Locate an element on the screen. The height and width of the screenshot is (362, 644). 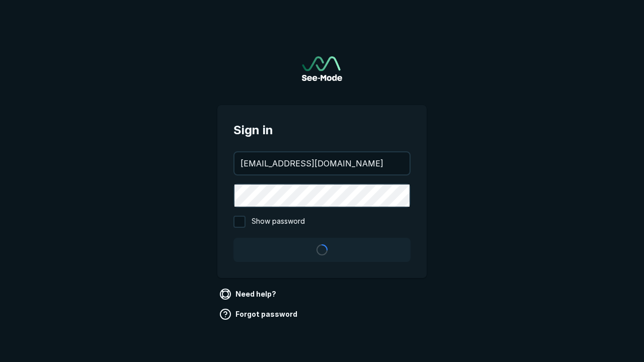
a: Go to sign in is located at coordinates (322, 68).